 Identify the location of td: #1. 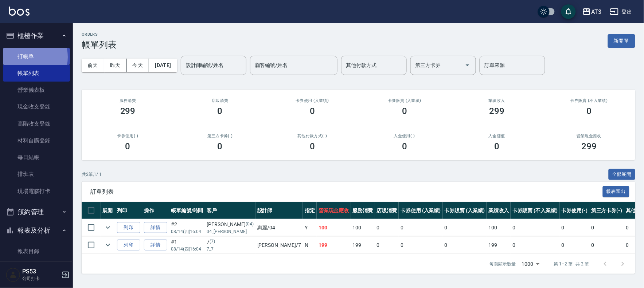
(187, 245).